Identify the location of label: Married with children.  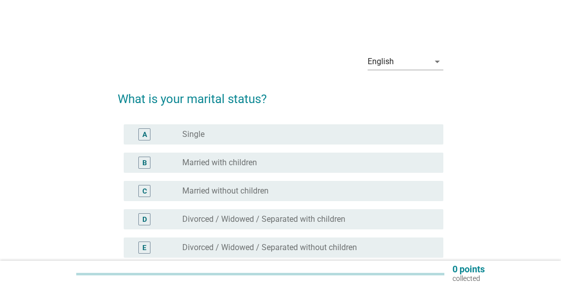
(220, 163).